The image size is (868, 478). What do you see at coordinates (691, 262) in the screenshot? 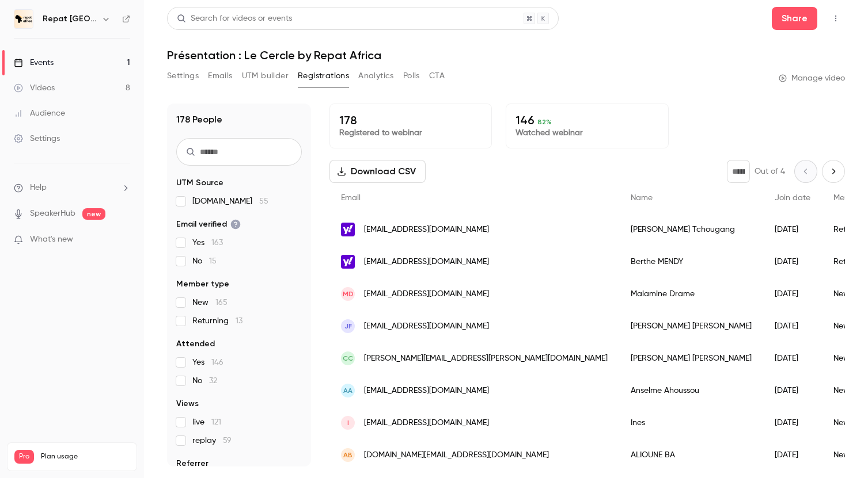
I see `div: Berthe MENDY` at bounding box center [691, 262].